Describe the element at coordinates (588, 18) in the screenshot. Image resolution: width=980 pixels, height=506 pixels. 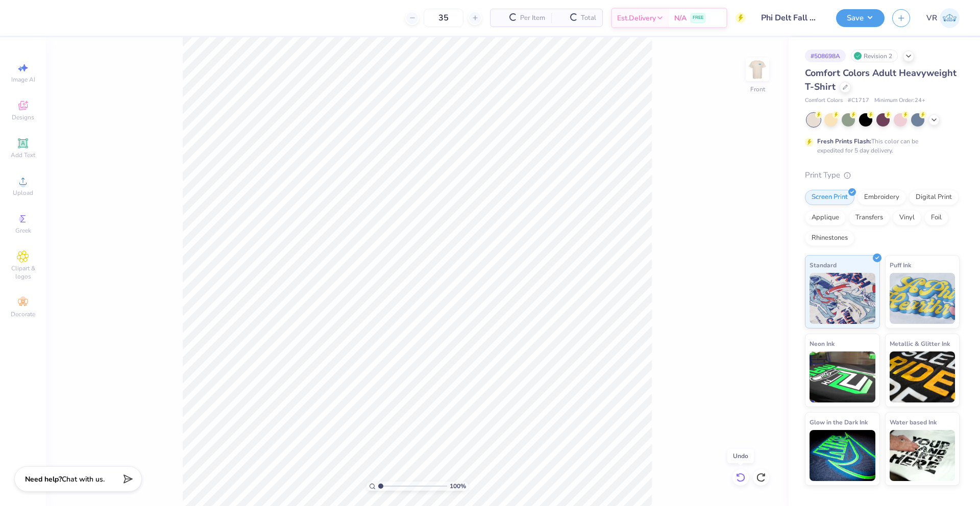
I see `span: Total` at that location.